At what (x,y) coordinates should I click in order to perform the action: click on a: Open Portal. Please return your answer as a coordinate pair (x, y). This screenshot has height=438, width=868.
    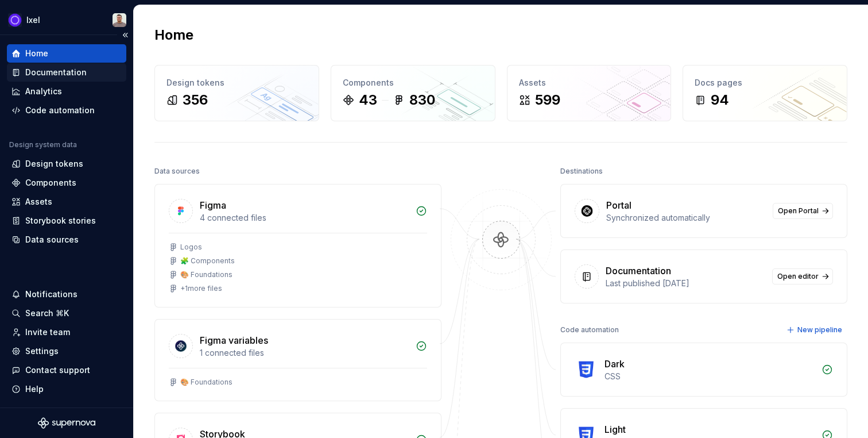
    Looking at the image, I should click on (803, 211).